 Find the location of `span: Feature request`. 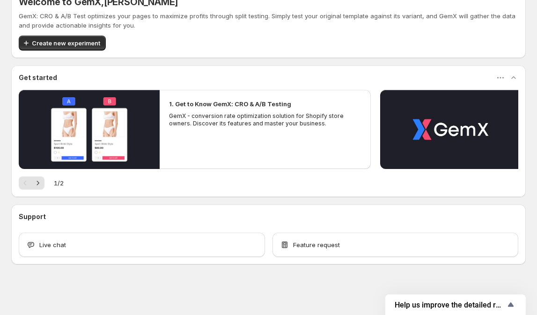

span: Feature request is located at coordinates (316, 245).